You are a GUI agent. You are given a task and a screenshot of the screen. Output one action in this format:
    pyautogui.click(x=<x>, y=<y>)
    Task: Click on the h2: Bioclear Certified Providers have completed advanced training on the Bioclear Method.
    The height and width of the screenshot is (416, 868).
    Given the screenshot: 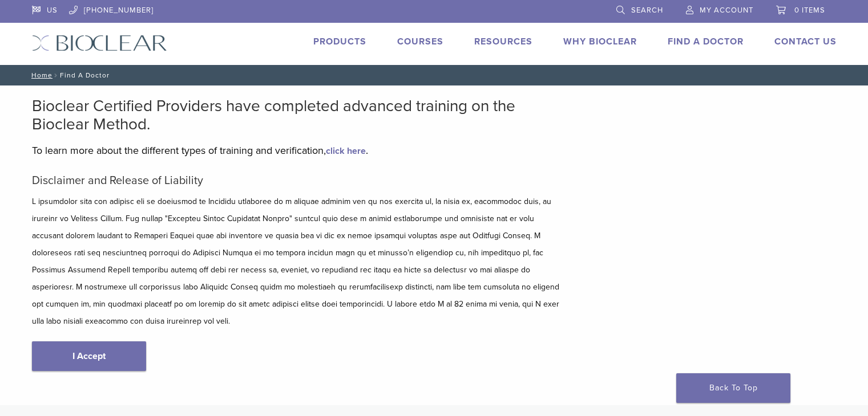 What is the action you would take?
    pyautogui.click(x=297, y=115)
    